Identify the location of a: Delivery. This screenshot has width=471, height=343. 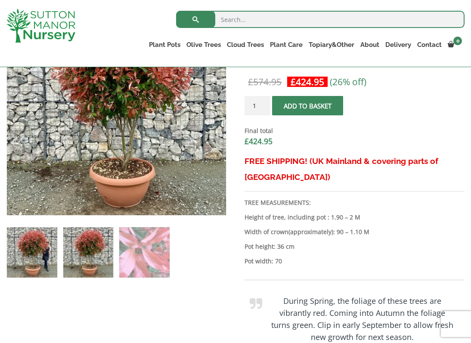
(398, 45).